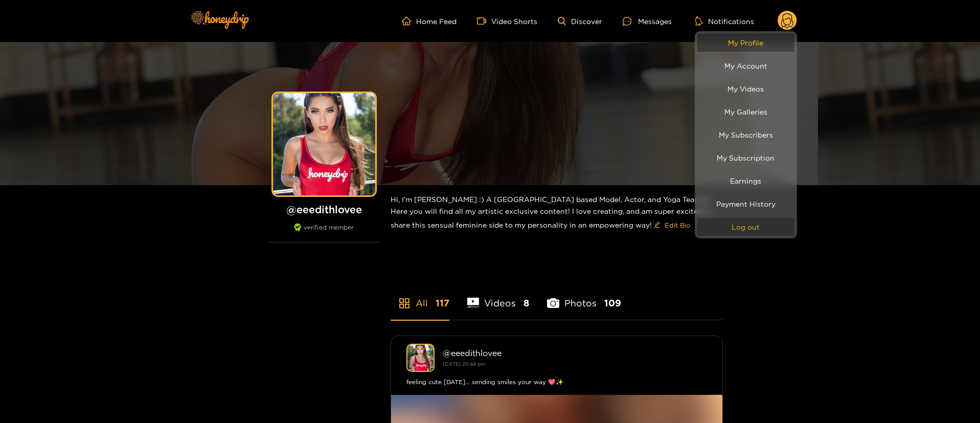 Image resolution: width=980 pixels, height=423 pixels. Describe the element at coordinates (746, 112) in the screenshot. I see `a: My Galleries` at that location.